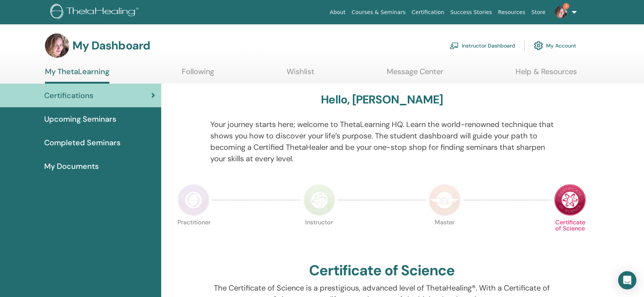 The height and width of the screenshot is (297, 644). Describe the element at coordinates (427, 12) in the screenshot. I see `a: Certification` at that location.